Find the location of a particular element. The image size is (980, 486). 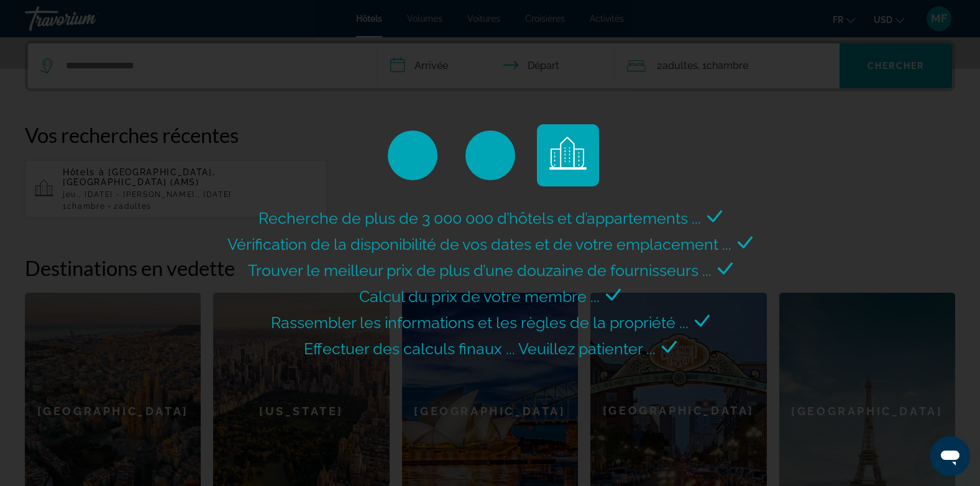

span: Vérification de la disponibilité de vos dates et de votre emplacement ... is located at coordinates (479, 245).